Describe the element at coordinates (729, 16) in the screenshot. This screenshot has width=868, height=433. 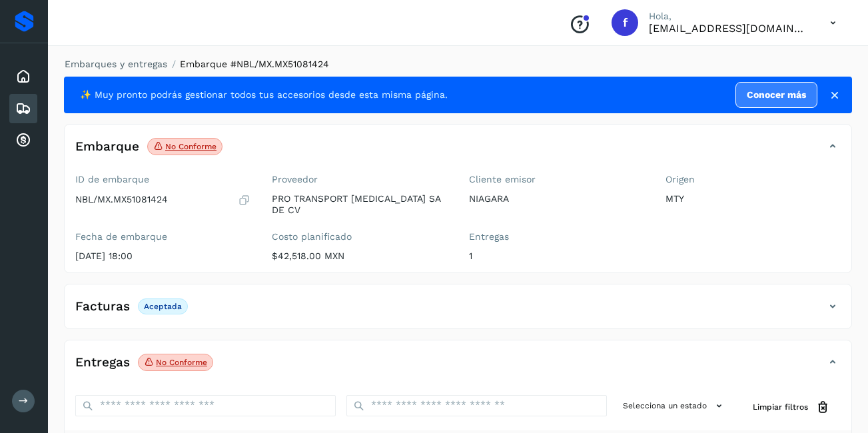
I see `p: Hola,` at that location.